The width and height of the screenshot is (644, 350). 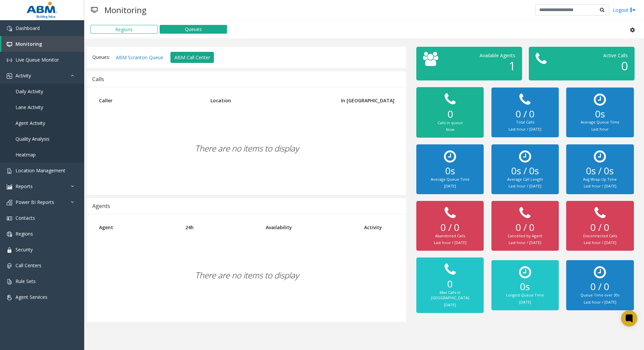 What do you see at coordinates (450, 123) in the screenshot?
I see `div: Calls in queue` at bounding box center [450, 123].